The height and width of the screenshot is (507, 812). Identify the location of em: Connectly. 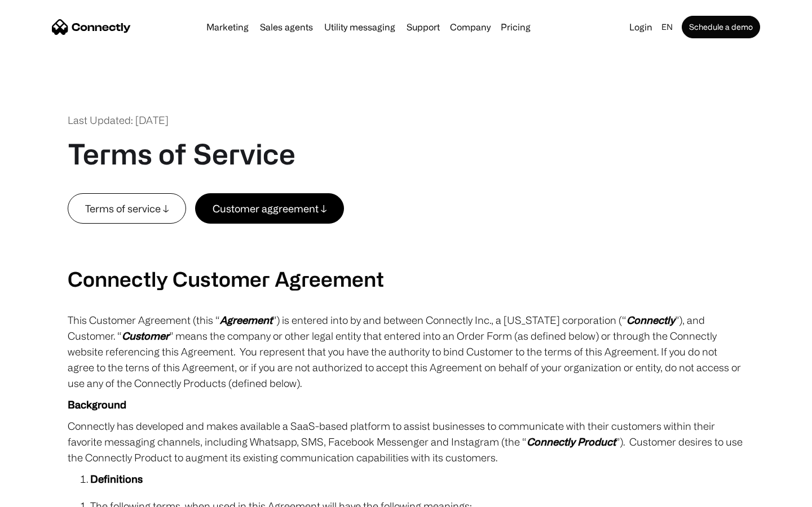
(651, 320).